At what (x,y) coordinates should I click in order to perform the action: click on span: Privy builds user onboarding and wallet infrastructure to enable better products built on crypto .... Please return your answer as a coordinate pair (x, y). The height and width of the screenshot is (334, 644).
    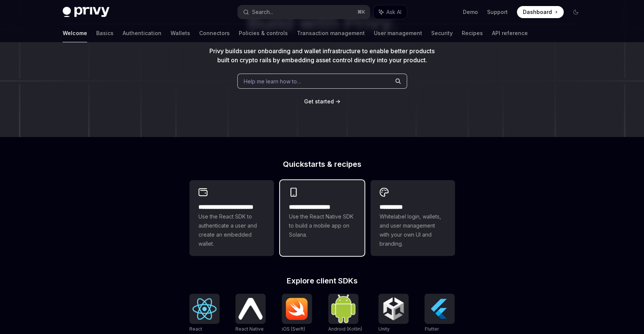
    Looking at the image, I should click on (322, 56).